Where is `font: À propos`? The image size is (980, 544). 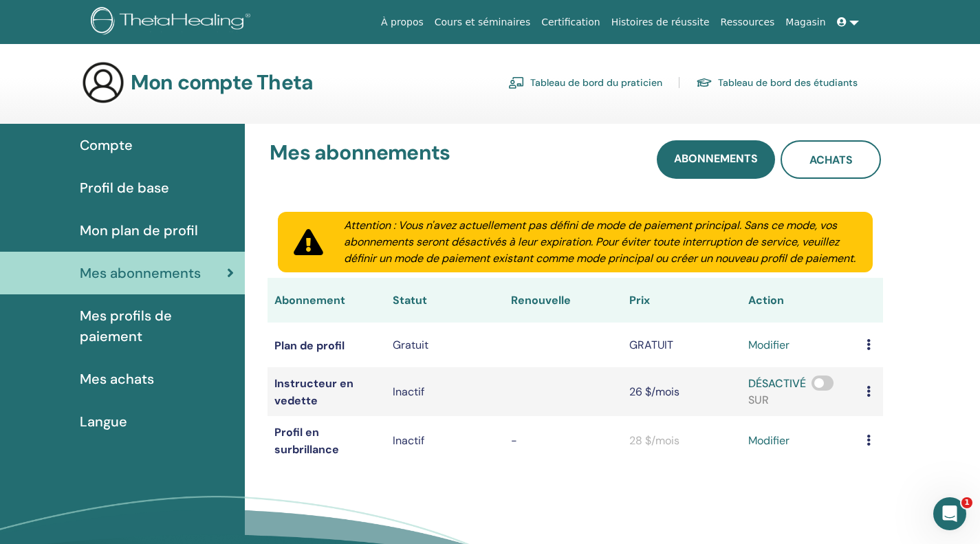 font: À propos is located at coordinates (402, 22).